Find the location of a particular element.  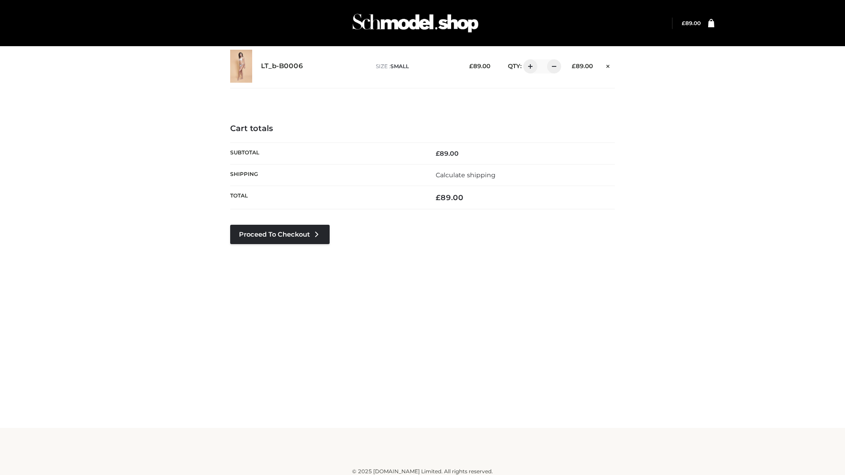

h4: Cart totals is located at coordinates (422, 129).